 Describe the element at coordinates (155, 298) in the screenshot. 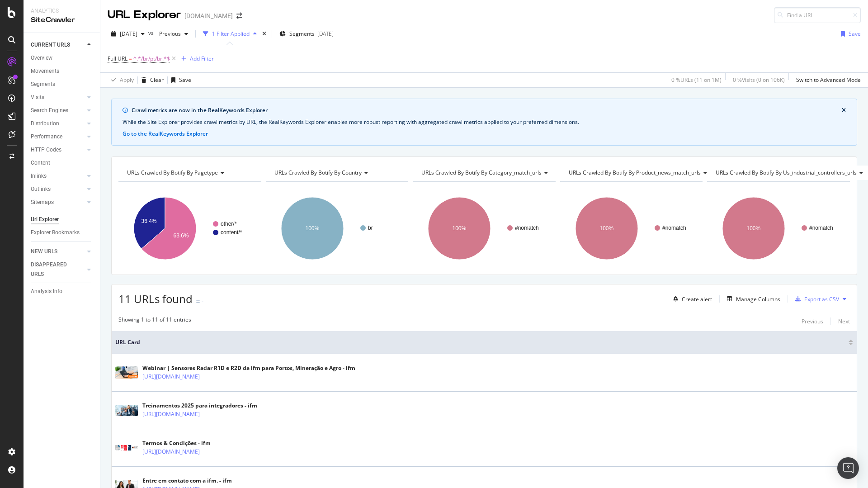

I see `span: 11 URLs found` at that location.